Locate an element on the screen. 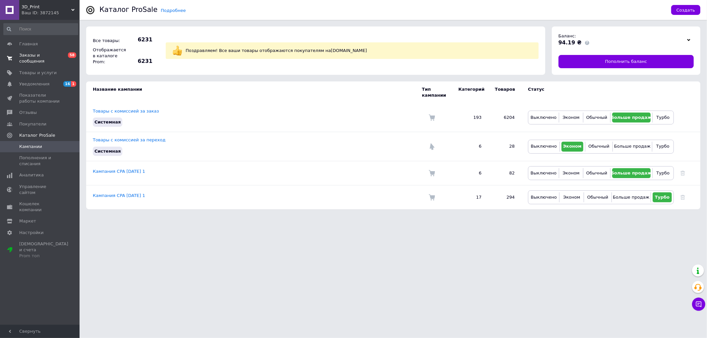 The image size is (707, 338). span: Создать is located at coordinates (686, 10).